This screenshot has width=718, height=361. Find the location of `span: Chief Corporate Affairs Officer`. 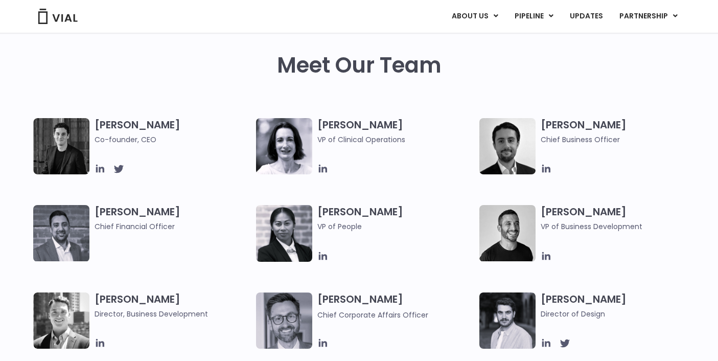

span: Chief Corporate Affairs Officer is located at coordinates (373, 315).